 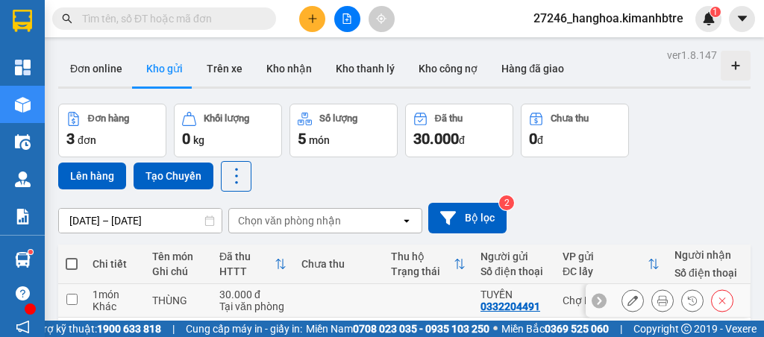 What do you see at coordinates (347, 19) in the screenshot?
I see `button: file-add` at bounding box center [347, 19].